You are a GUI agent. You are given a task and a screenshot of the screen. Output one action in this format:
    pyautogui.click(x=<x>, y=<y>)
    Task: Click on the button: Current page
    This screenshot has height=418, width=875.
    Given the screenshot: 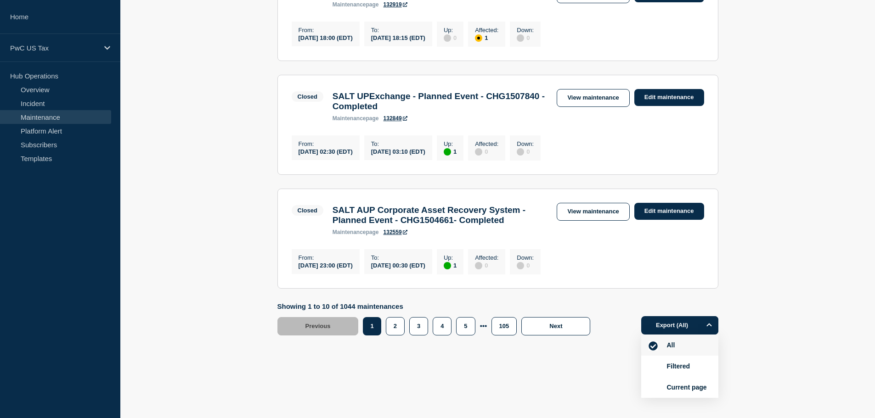 What is the action you would take?
    pyautogui.click(x=687, y=388)
    